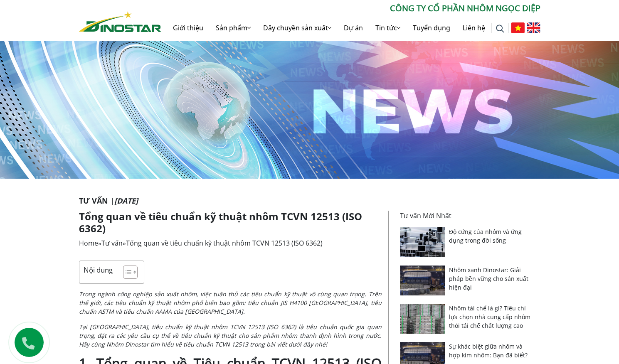 This screenshot has width=619, height=364. Describe the element at coordinates (468, 216) in the screenshot. I see `p: Tư vấn Mới Nhất` at that location.